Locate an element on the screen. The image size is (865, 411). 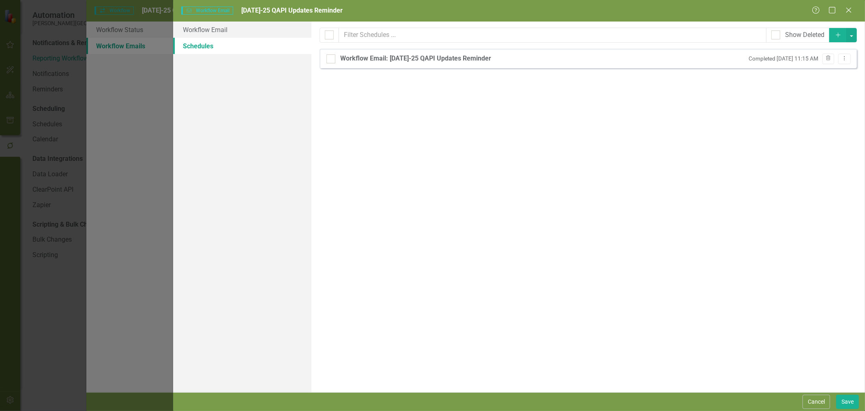
button: Cancel is located at coordinates (817, 401).